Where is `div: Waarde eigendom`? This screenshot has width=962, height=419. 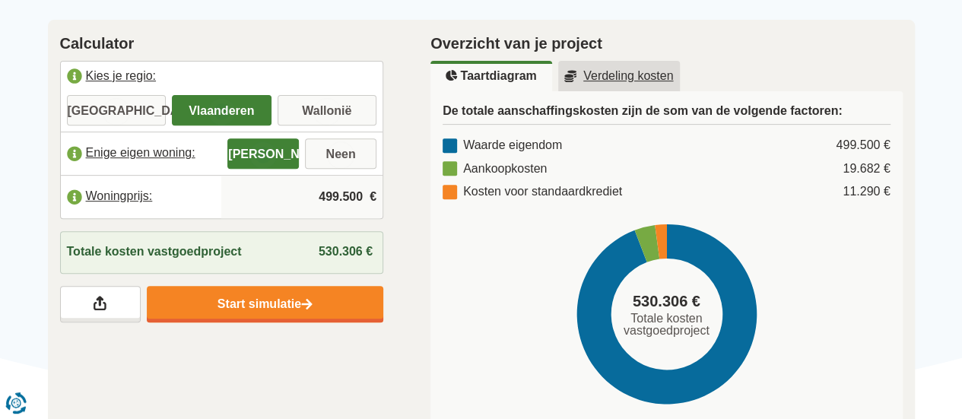
div: Waarde eigendom is located at coordinates (502, 145).